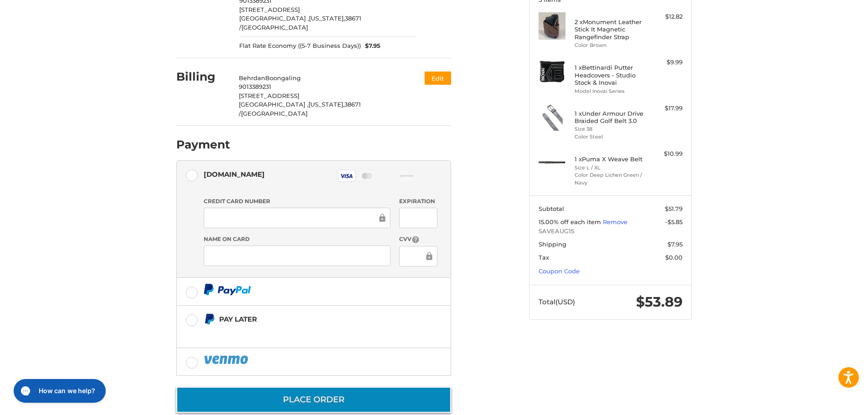 The width and height of the screenshot is (868, 415). I want to click on button: Open gorgias live chat, so click(50, 15).